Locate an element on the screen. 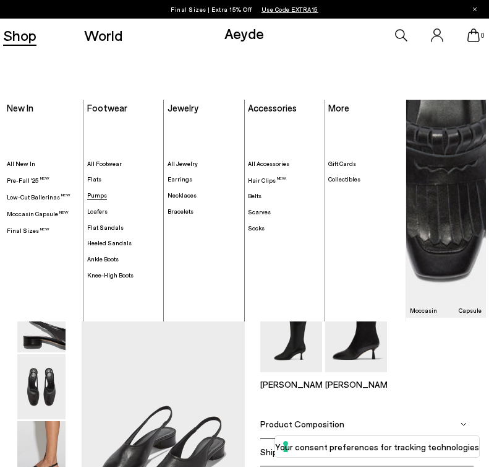 Image resolution: width=489 pixels, height=467 pixels. span: Ankle Boots is located at coordinates (103, 259).